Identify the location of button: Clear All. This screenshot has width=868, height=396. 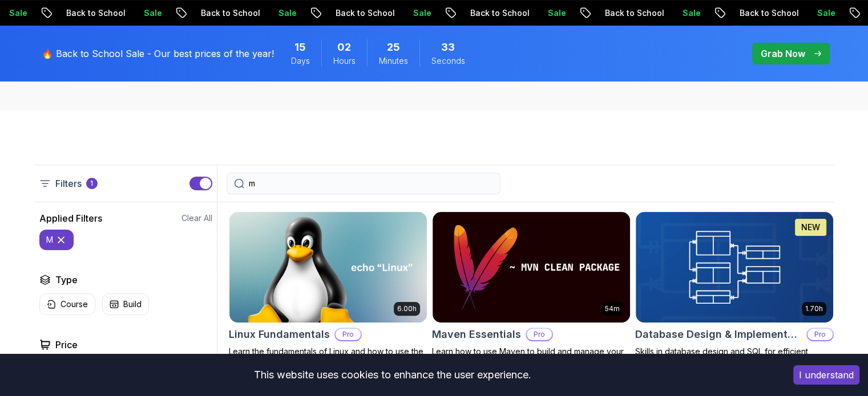
(197, 218).